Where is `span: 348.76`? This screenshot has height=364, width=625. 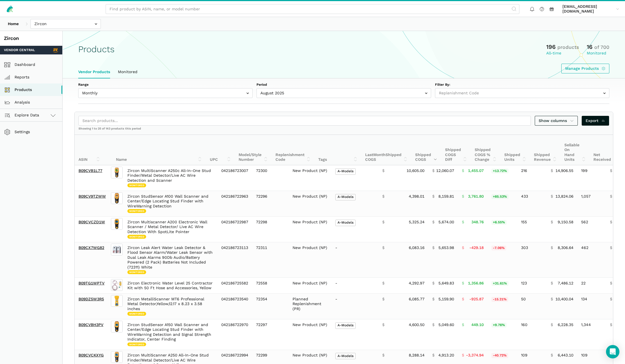 span: 348.76 is located at coordinates (478, 222).